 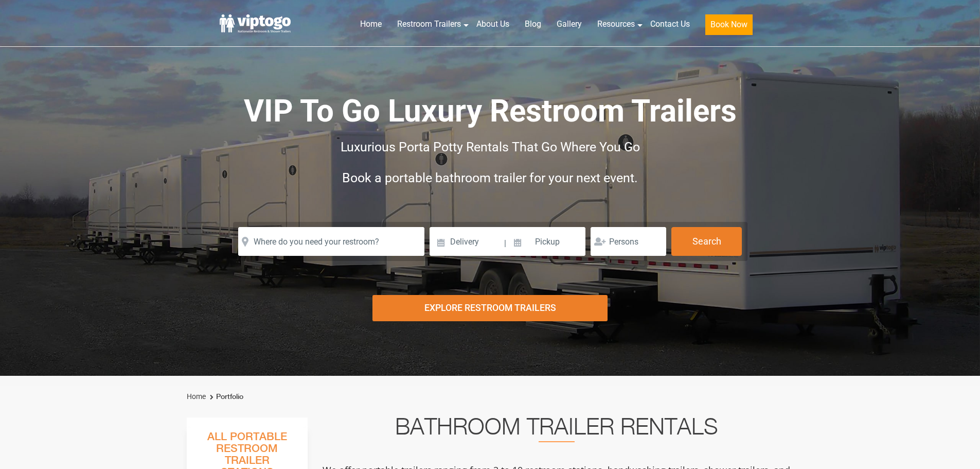 What do you see at coordinates (225, 397) in the screenshot?
I see `li: Portfolio` at bounding box center [225, 397].